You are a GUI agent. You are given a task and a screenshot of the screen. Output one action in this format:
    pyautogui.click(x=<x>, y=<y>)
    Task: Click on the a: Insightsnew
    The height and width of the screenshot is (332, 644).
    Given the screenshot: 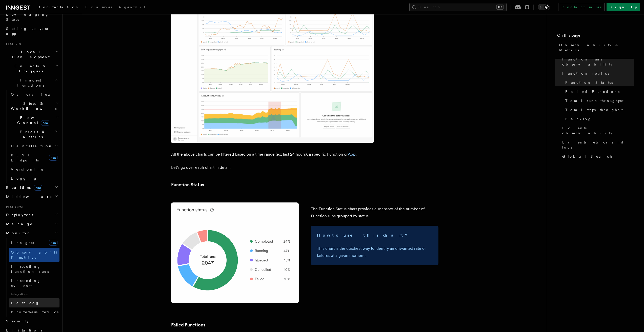 What is the action you would take?
    pyautogui.click(x=34, y=242)
    